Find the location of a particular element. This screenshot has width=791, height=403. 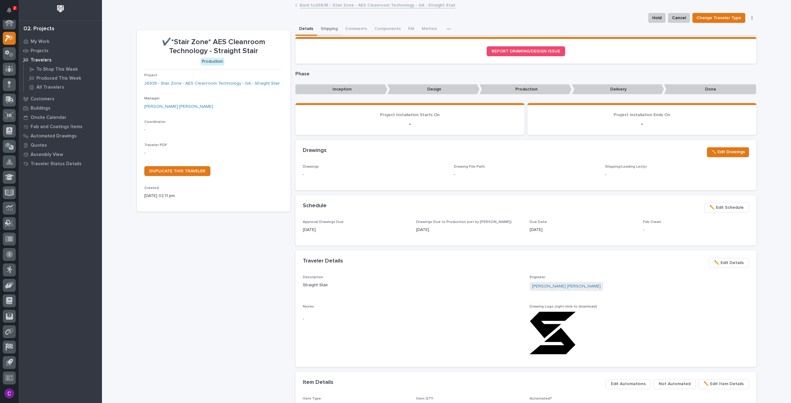

p: Customers is located at coordinates (42, 99).